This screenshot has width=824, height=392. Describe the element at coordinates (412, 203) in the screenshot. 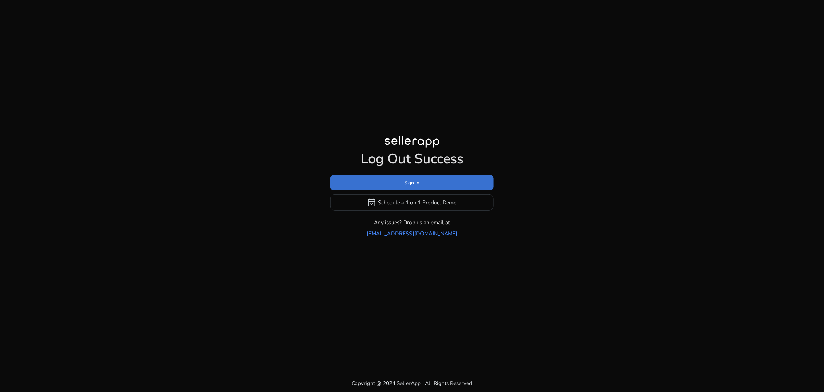

I see `button: event_availableSchedule a 1 on 1 Product Demo` at that location.